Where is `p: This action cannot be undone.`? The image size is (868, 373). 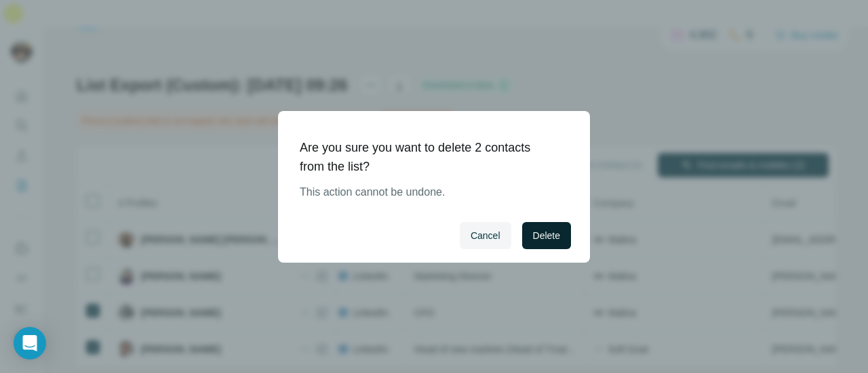 p: This action cannot be undone. is located at coordinates (428, 193).